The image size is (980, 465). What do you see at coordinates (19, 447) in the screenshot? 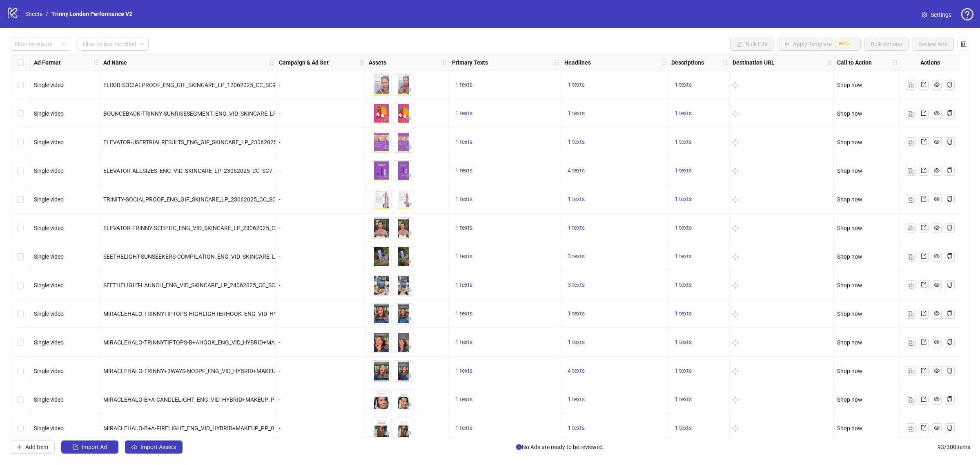
I see `span: plus` at bounding box center [19, 447].